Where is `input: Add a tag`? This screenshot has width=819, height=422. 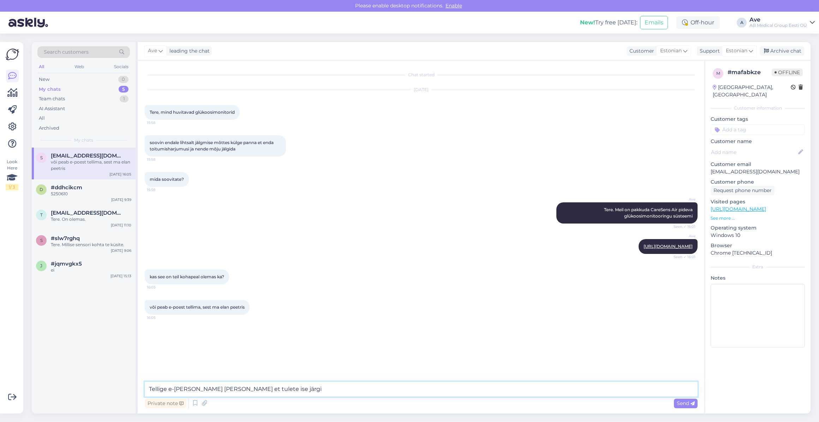 input: Add a tag is located at coordinates (757, 130).